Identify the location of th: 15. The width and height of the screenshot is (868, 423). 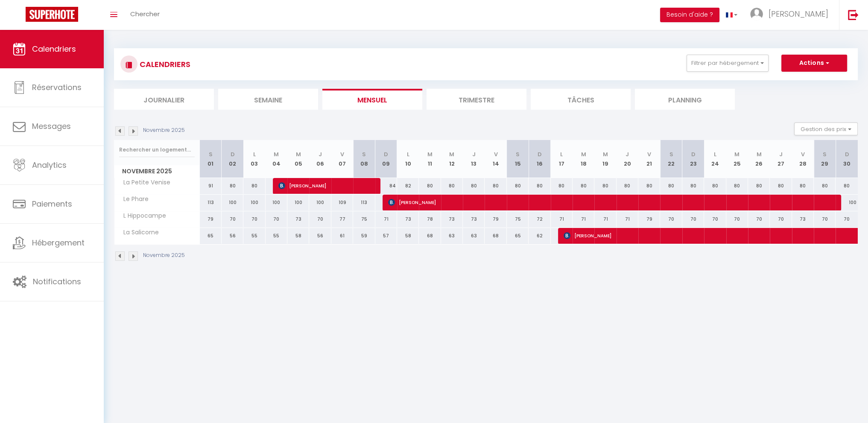
(517, 159).